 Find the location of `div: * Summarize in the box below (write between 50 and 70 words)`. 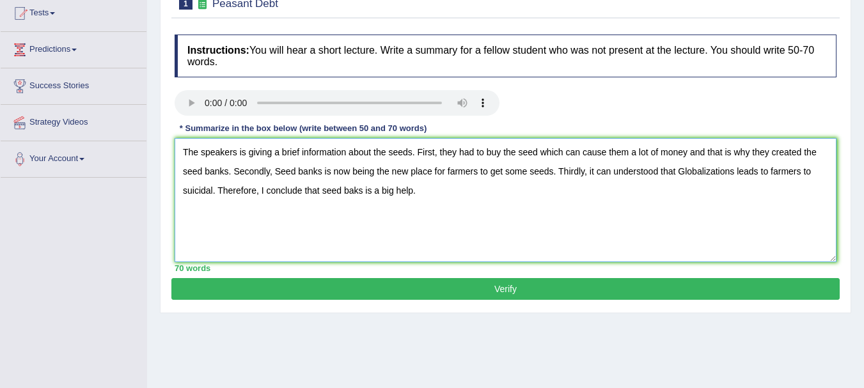

div: * Summarize in the box below (write between 50 and 70 words) is located at coordinates (303, 128).